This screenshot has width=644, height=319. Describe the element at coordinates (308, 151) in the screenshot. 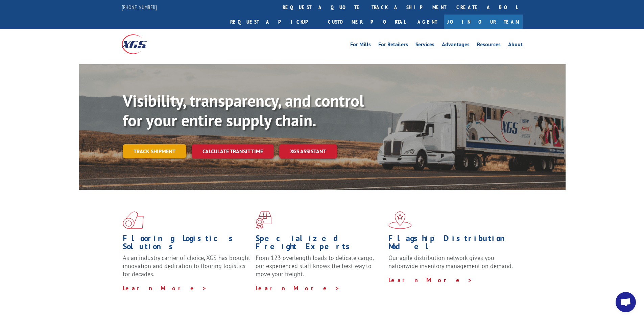

I see `a: XGS ASSISTANT` at that location.